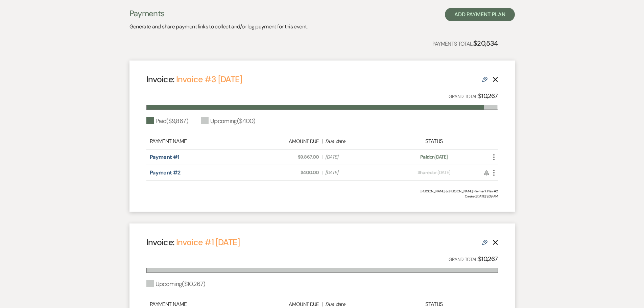  Describe the element at coordinates (165, 172) in the screenshot. I see `a: Payment #2` at that location.